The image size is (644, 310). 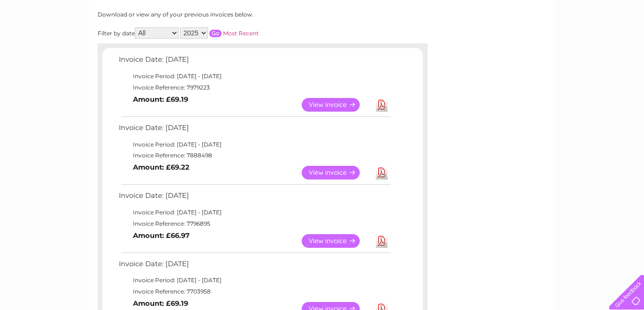 What do you see at coordinates (254, 155) in the screenshot?
I see `td: Invoice Reference: 7888498` at bounding box center [254, 155].